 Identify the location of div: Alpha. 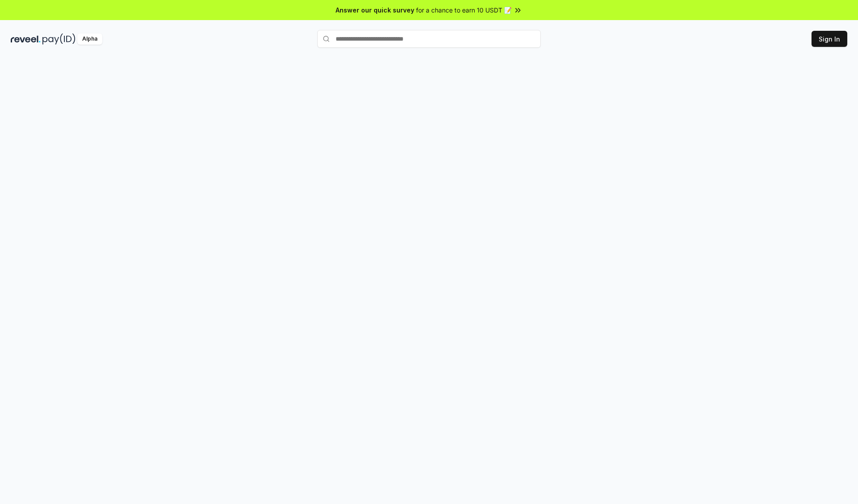
(89, 39).